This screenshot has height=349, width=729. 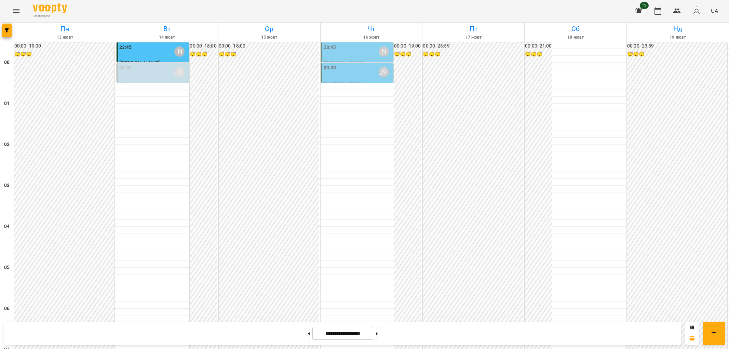 I want to click on h6: 02, so click(x=7, y=145).